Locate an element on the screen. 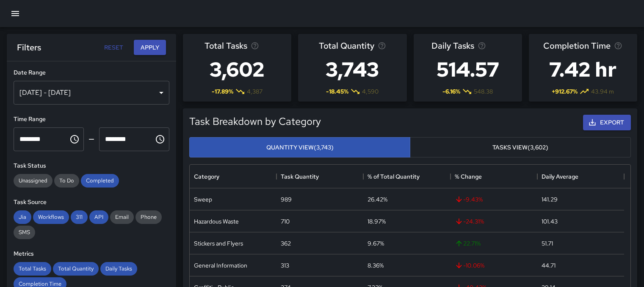 This screenshot has width=644, height=287. span: Completion Time is located at coordinates (576, 45).